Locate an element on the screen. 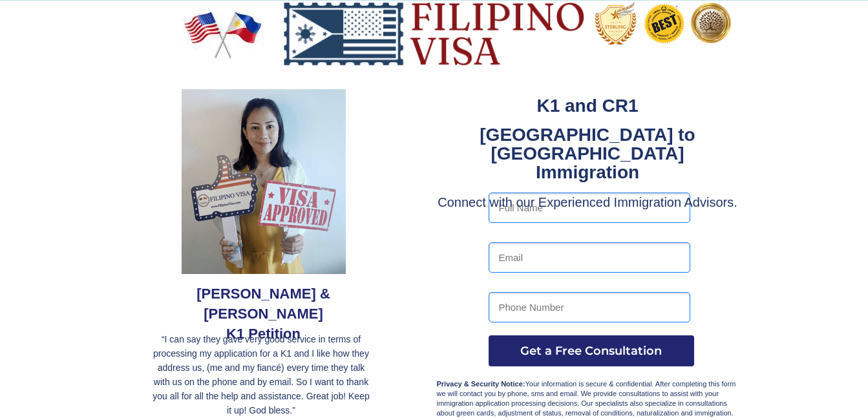 The image size is (868, 420). button: Get a Free Consultation is located at coordinates (591, 351).